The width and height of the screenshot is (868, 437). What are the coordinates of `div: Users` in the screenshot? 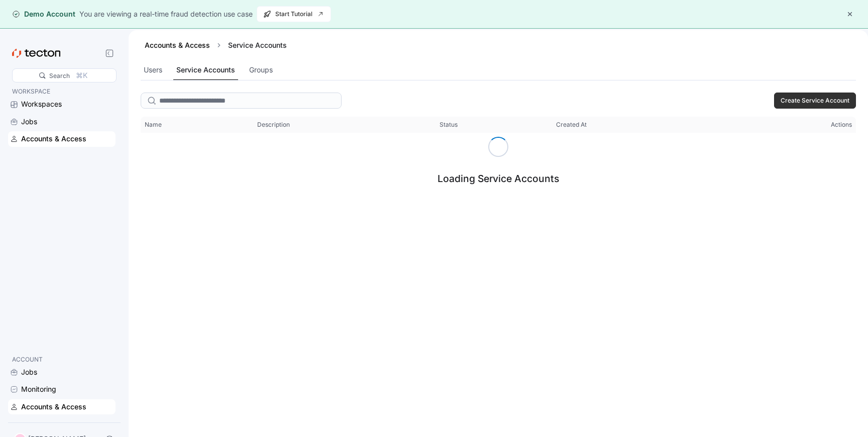 It's located at (153, 70).